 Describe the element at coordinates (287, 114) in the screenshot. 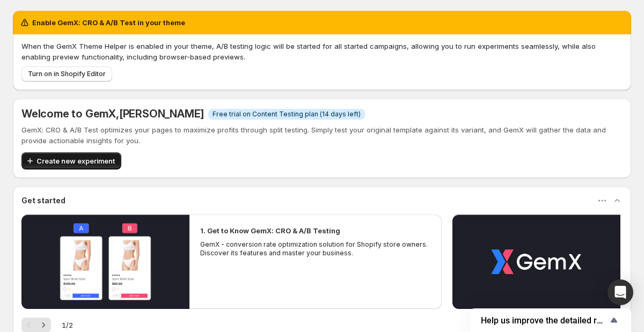

I see `span: Free trial on Content Testing plan (14 days left)` at that location.